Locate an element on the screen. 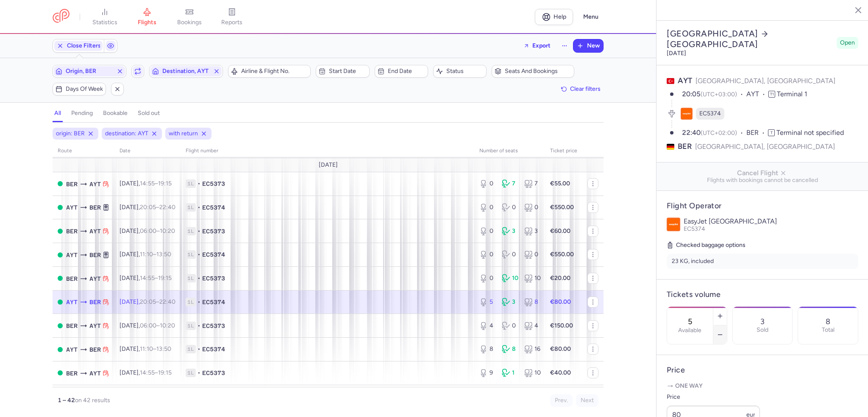 The width and height of the screenshot is (868, 417). span: Start date is located at coordinates (348, 71).